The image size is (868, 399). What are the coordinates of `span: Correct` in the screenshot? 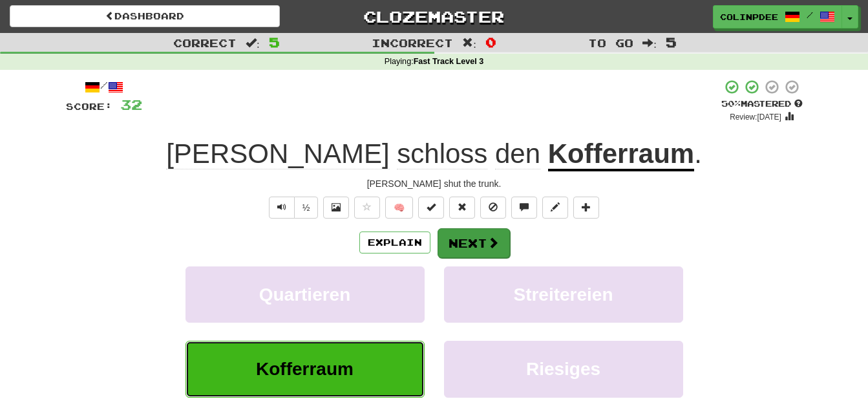 It's located at (205, 43).